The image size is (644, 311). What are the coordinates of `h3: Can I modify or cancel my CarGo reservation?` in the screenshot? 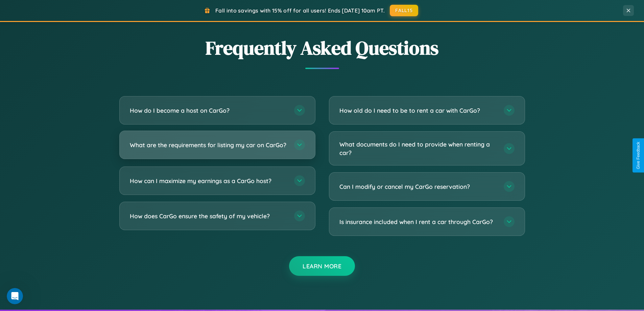 It's located at (418, 186).